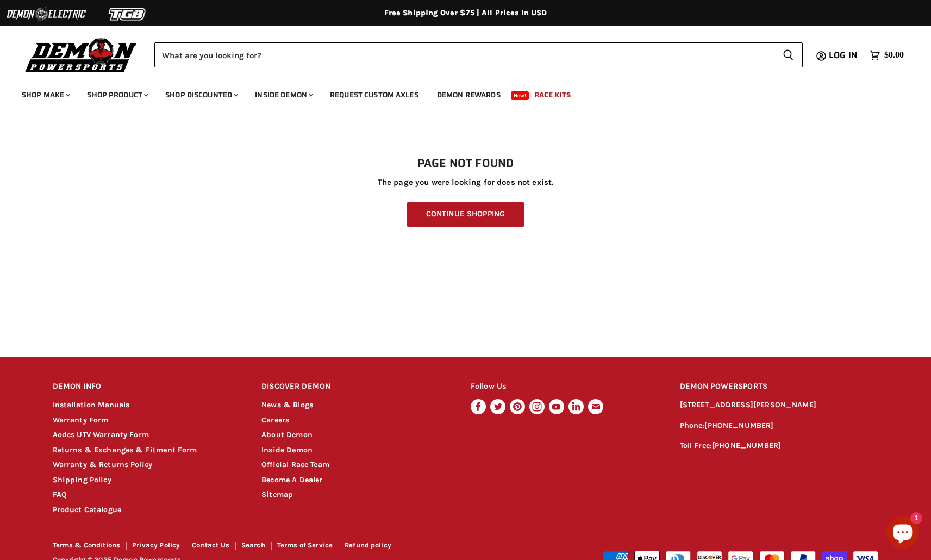 The height and width of the screenshot is (560, 931). Describe the element at coordinates (521, 96) in the screenshot. I see `span: New!` at that location.